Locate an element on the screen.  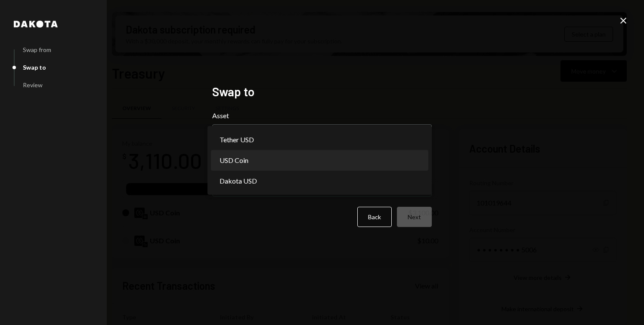
div: Swap to is located at coordinates (34, 67).